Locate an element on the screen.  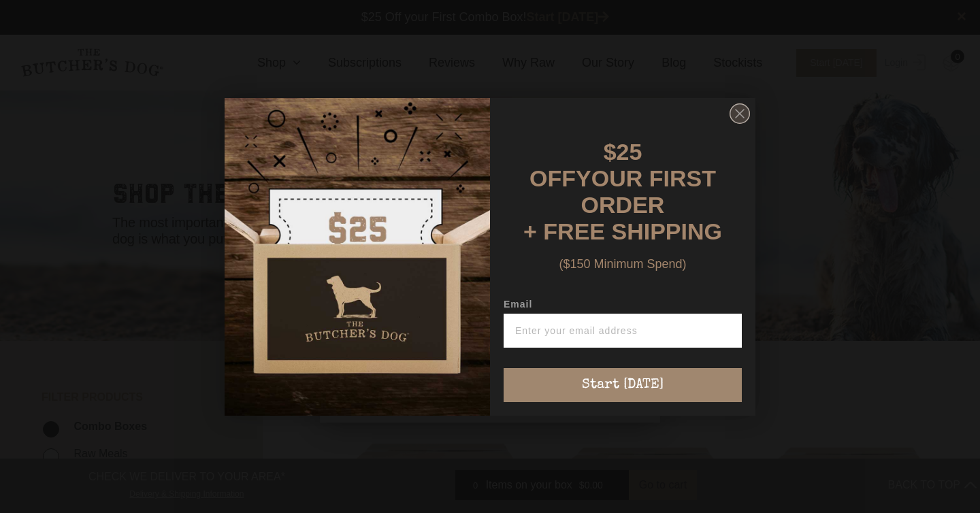
label: Email is located at coordinates (623, 307).